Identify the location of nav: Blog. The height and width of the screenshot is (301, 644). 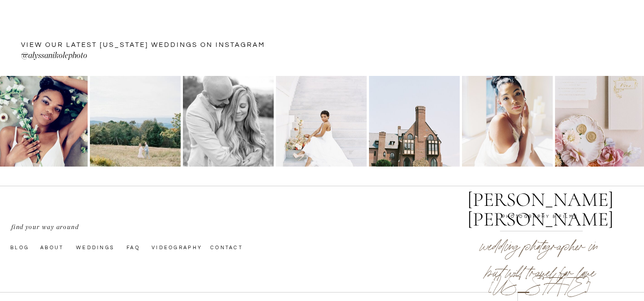
(24, 247).